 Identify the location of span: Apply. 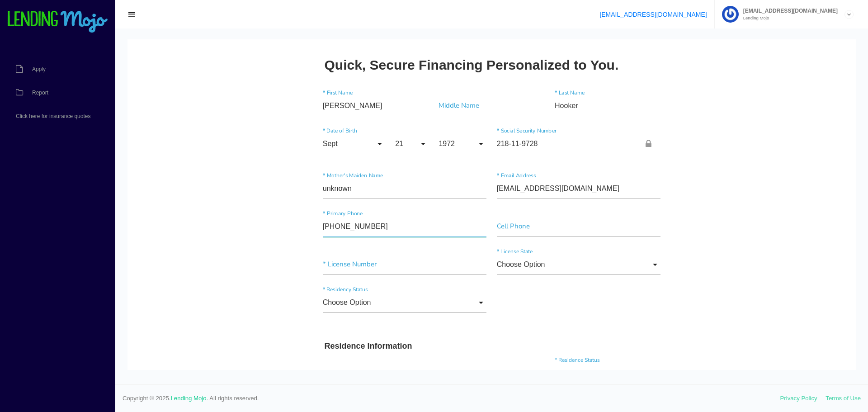
(39, 69).